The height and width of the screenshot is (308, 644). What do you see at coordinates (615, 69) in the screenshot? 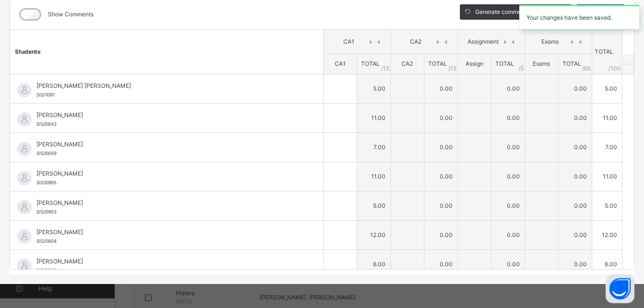
I see `span: /100` at bounding box center [615, 69].